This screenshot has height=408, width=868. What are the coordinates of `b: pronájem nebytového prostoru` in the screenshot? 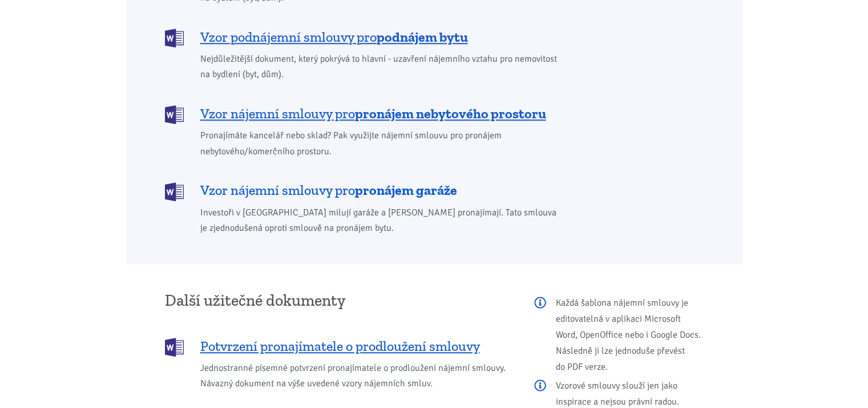 It's located at (451, 113).